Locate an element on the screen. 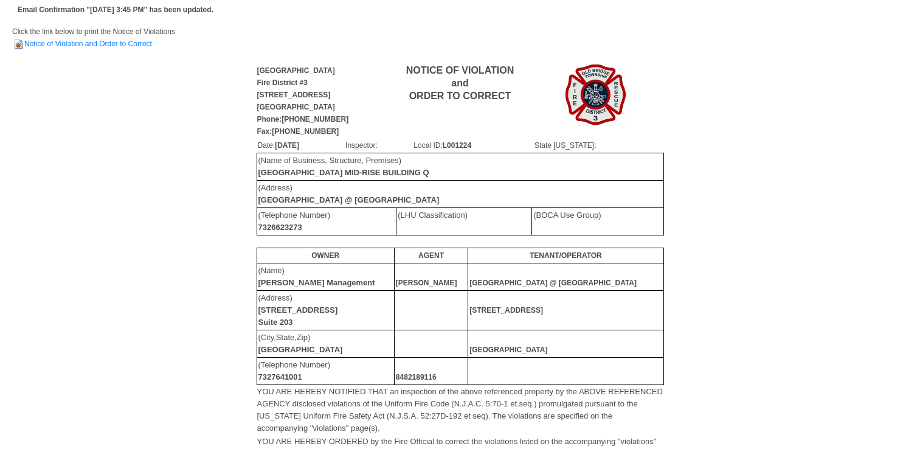  font: (BOCA Use Group) is located at coordinates (566, 215).